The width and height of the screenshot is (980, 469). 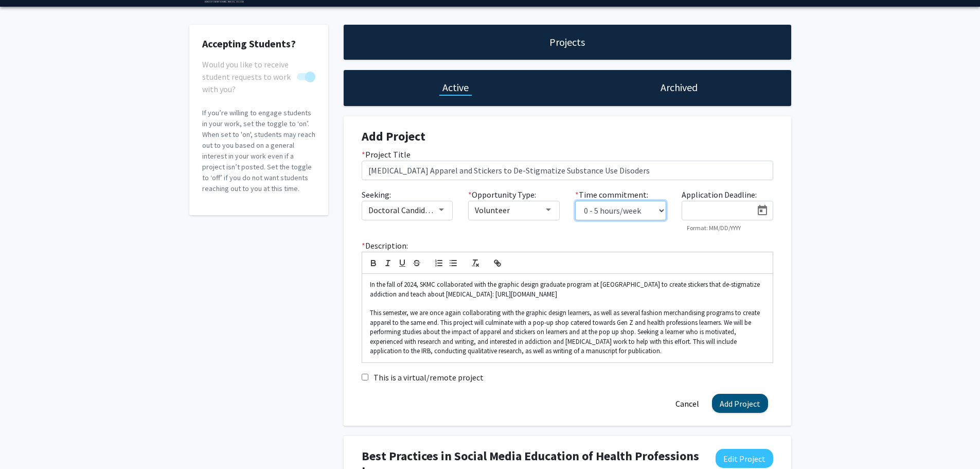 What do you see at coordinates (568, 289) in the screenshot?
I see `p: In the fall of 2024, SKMC collaborated with the graphic design graduate program at [GEOGRAPHIC_DA...` at bounding box center [568, 289].